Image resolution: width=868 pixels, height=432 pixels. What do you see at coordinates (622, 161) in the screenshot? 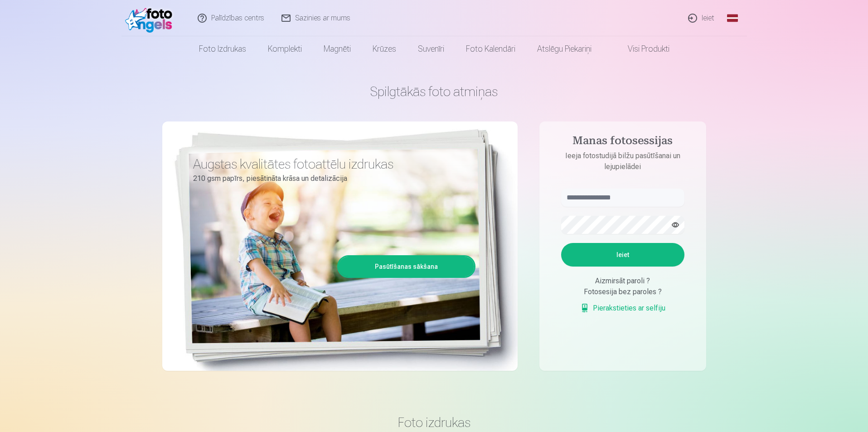
I see `p: Ieeja fotostudijā bilžu pasūtīšanai un lejupielādei` at bounding box center [622, 161].